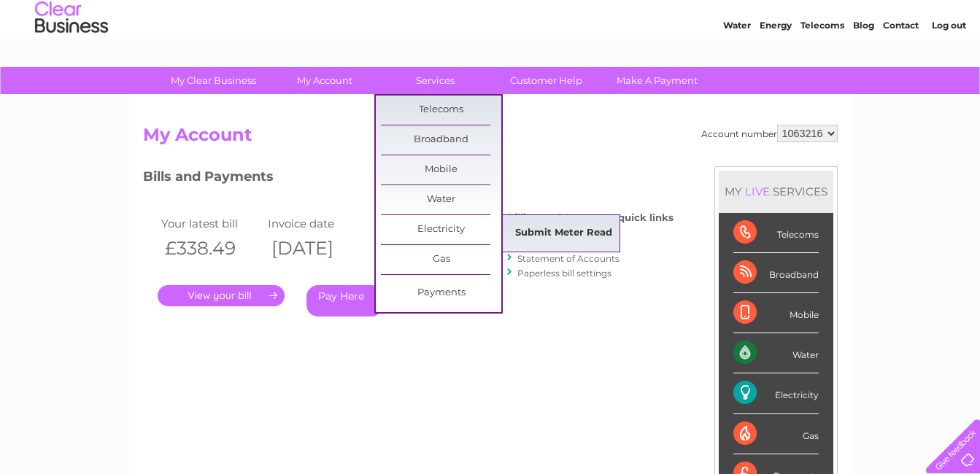  I want to click on a: Contact, so click(900, 67).